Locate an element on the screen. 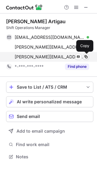 This screenshot has width=97, height=195. button: AI write personalized message is located at coordinates (50, 102).